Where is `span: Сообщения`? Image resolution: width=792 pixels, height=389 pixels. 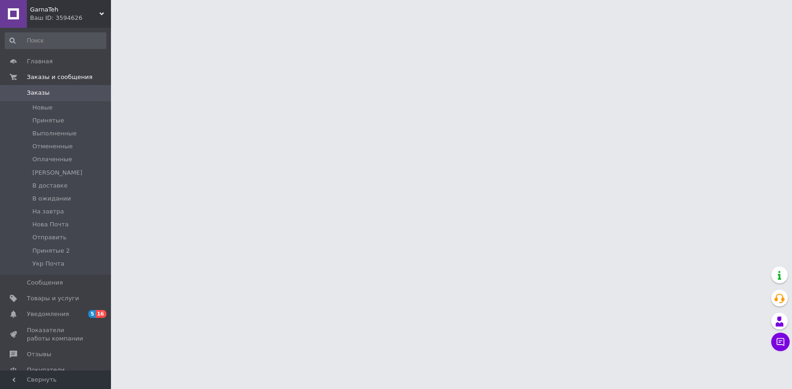 span: Сообщения is located at coordinates (45, 283).